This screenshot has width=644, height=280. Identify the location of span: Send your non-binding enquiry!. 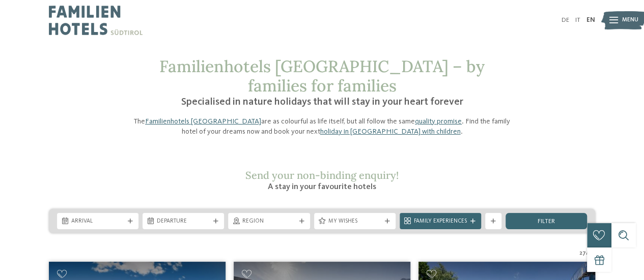
(322, 175).